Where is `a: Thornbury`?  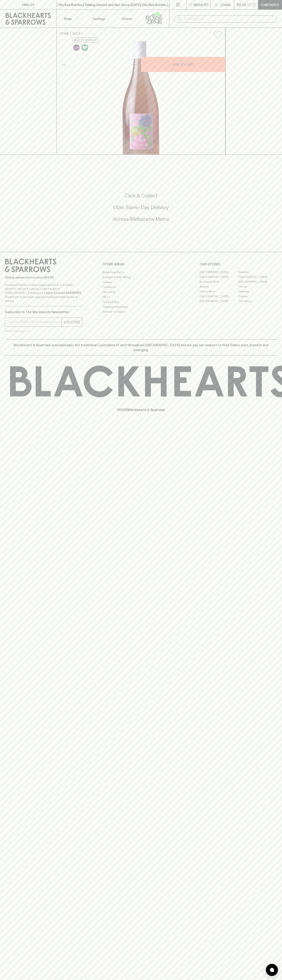
a: Thornbury is located at coordinates (258, 302).